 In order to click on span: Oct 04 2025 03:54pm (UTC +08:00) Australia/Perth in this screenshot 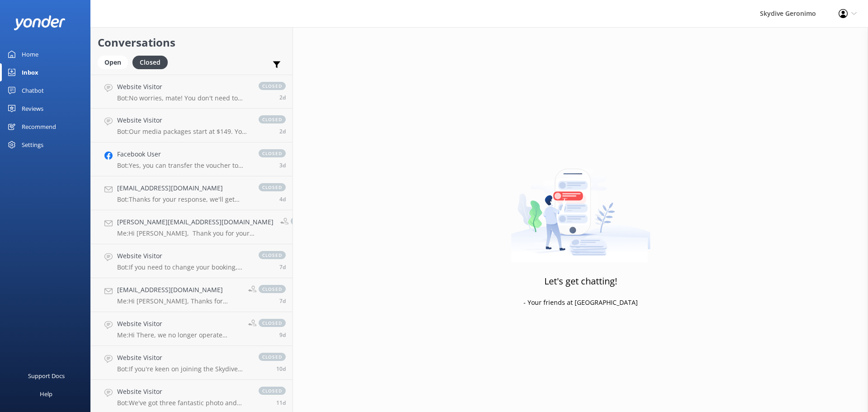, I will do `click(281, 403)`.